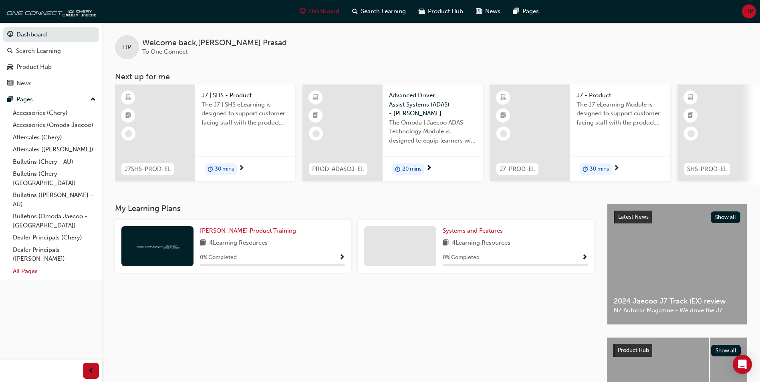 Image resolution: width=760 pixels, height=382 pixels. Describe the element at coordinates (127, 47) in the screenshot. I see `span: DP` at that location.